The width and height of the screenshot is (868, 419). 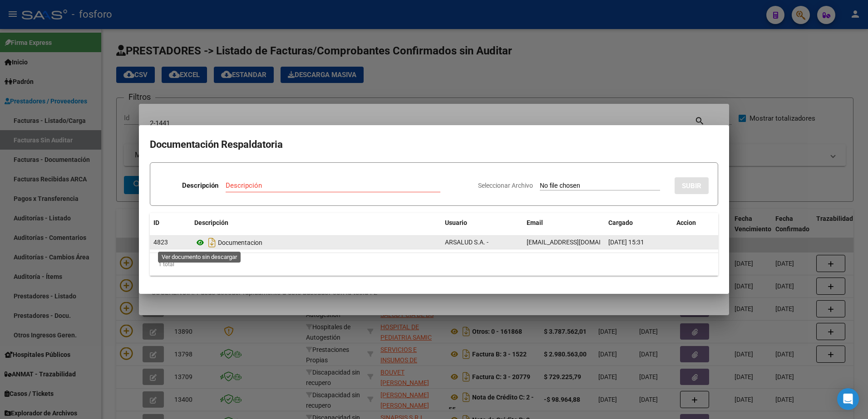 I want to click on h2: Documentación Respaldatoria, so click(x=434, y=145).